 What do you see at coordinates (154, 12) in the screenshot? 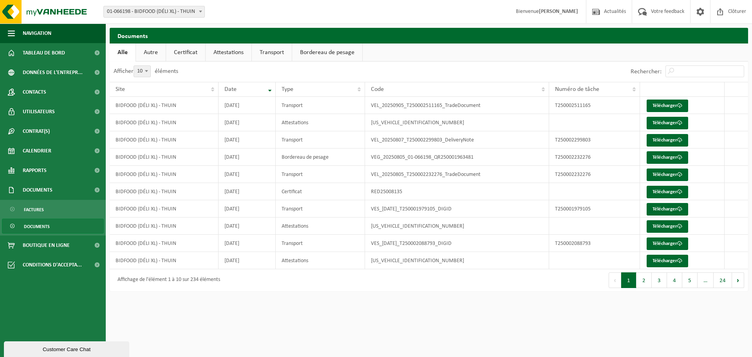
I see `span: 01-066198 - BIDFOOD (DÉLI XL) - THUIN` at bounding box center [154, 12].